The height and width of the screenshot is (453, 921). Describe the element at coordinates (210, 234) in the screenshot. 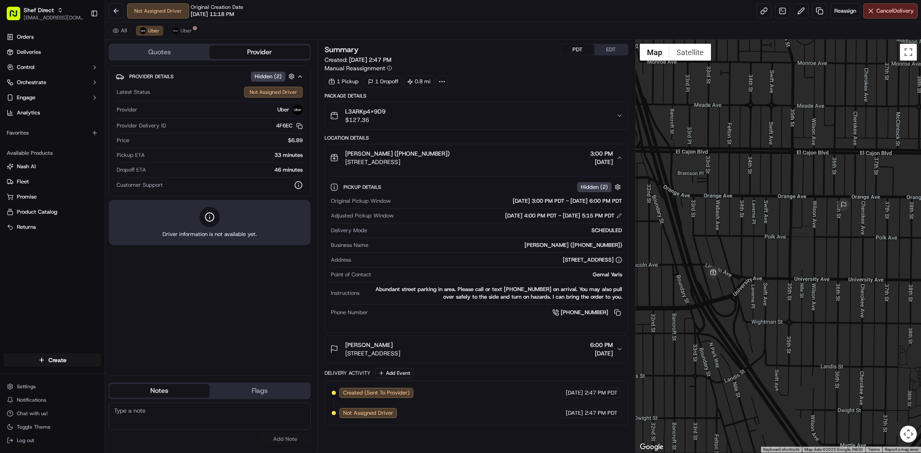

I see `span: Driver information is not available yet.` at that location.